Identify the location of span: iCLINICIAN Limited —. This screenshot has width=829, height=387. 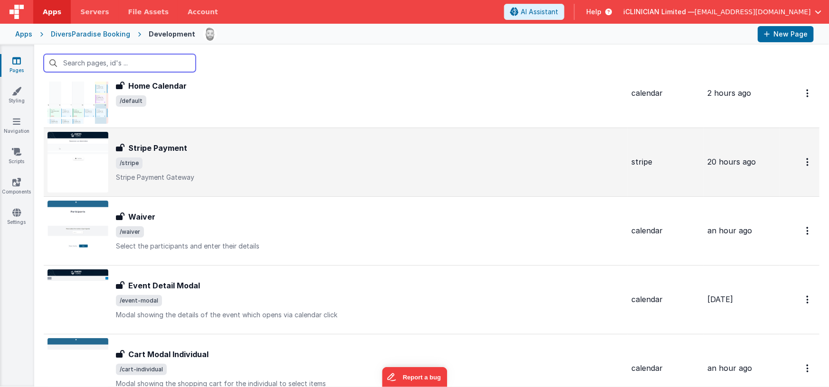
(659, 12).